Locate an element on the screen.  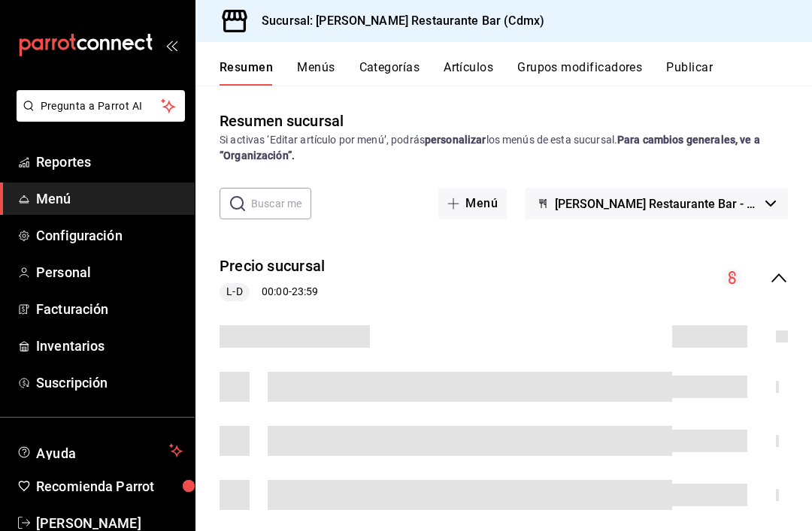
span: Reportes is located at coordinates (109, 161).